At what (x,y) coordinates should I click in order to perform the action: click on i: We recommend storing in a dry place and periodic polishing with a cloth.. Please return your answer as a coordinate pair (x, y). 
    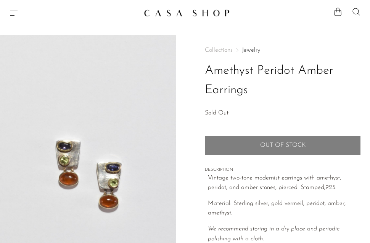
    Looking at the image, I should click on (273, 234).